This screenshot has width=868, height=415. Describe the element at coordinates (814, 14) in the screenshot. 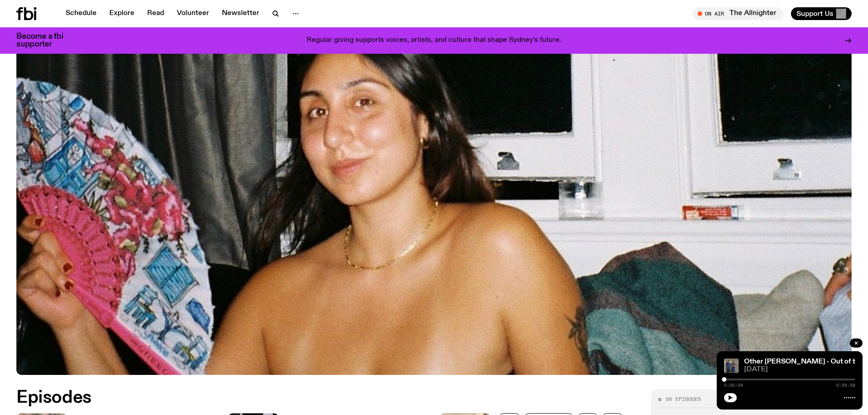

I see `span: Support Us` at that location.